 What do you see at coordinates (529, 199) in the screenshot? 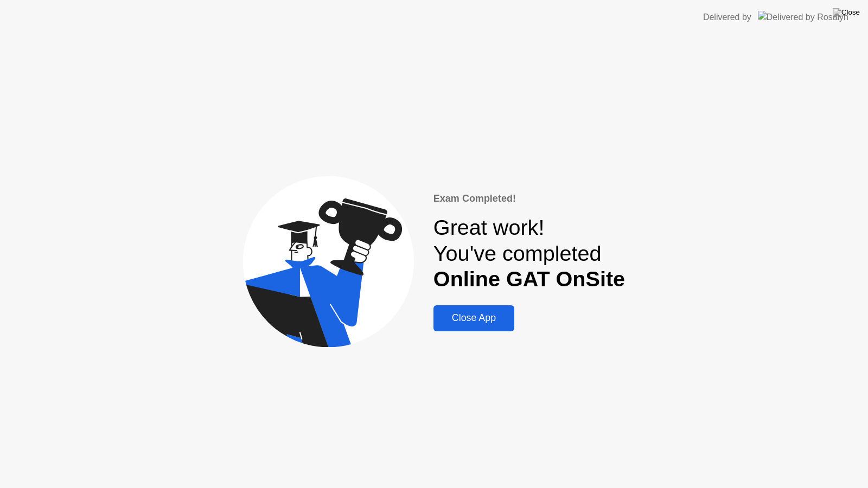
I see `div: Exam Completed!` at bounding box center [529, 199].